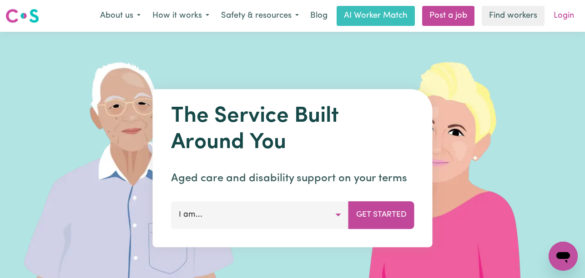 The width and height of the screenshot is (585, 278). Describe the element at coordinates (376, 16) in the screenshot. I see `a: AI Worker Match` at that location.